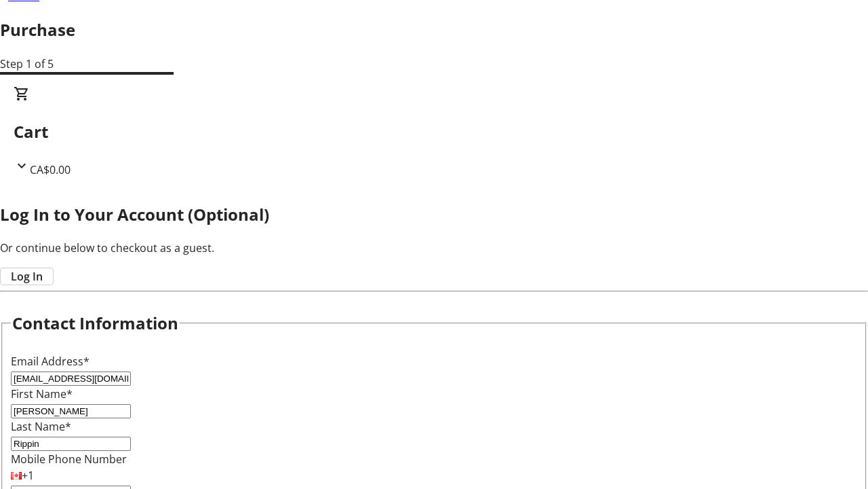 Image resolution: width=868 pixels, height=489 pixels. Describe the element at coordinates (68, 459) in the screenshot. I see `label: Mobile Phone Number` at that location.